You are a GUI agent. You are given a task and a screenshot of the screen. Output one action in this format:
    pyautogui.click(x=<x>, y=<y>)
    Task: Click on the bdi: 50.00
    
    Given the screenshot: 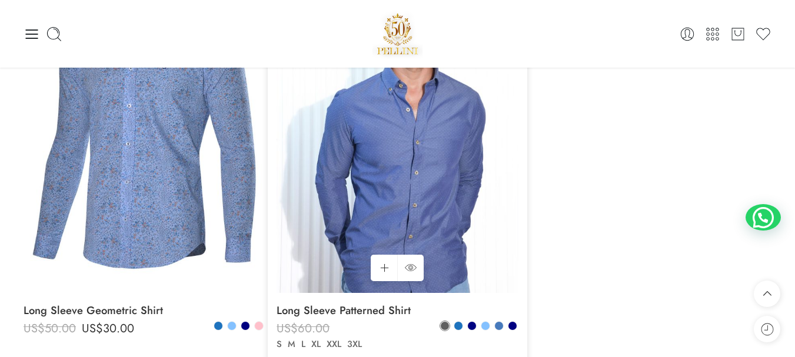 What is the action you would take?
    pyautogui.click(x=49, y=328)
    